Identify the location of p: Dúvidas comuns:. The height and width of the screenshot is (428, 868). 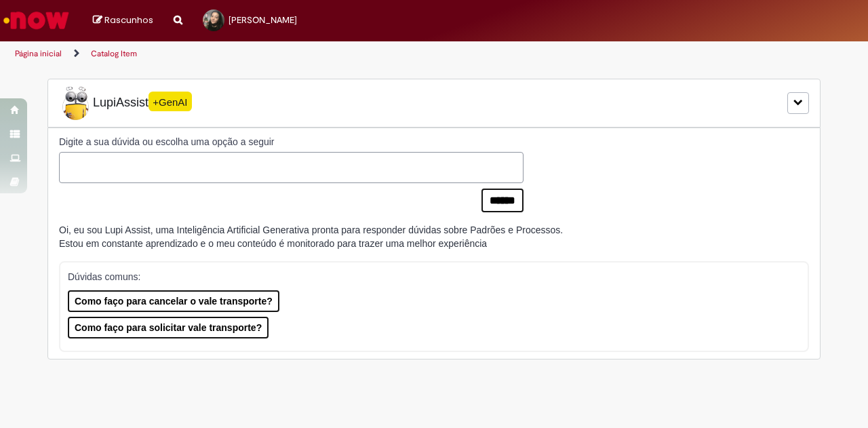
(428, 276).